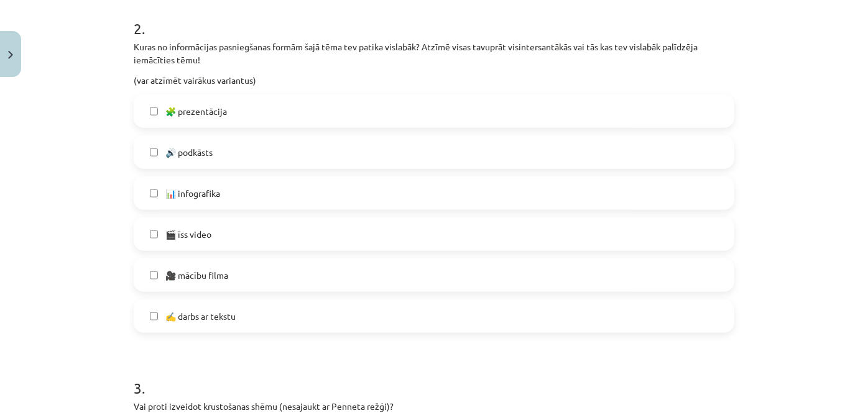 The height and width of the screenshot is (416, 868). I want to click on span: 🧩 prezentācija, so click(196, 111).